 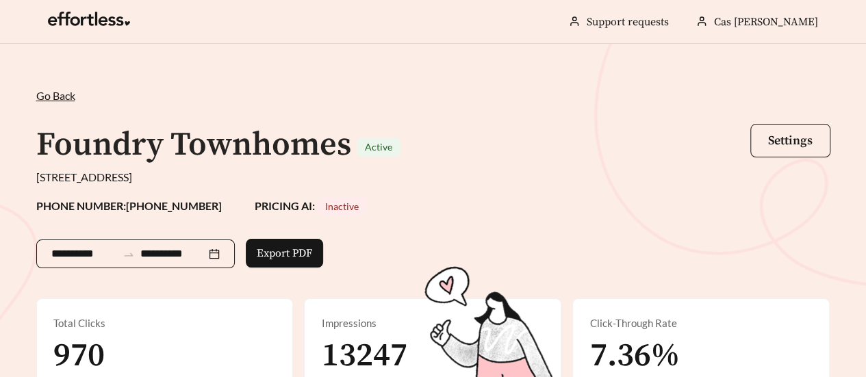 What do you see at coordinates (165, 323) in the screenshot?
I see `div: Total Clicks` at bounding box center [165, 323].